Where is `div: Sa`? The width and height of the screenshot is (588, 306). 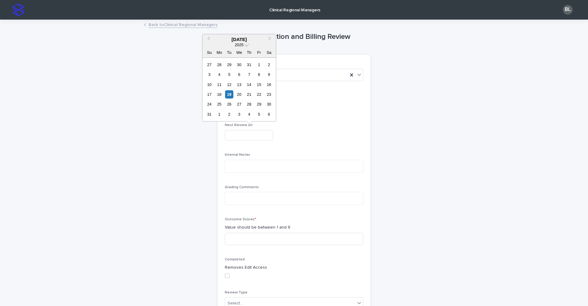
div: Sa is located at coordinates (269, 52).